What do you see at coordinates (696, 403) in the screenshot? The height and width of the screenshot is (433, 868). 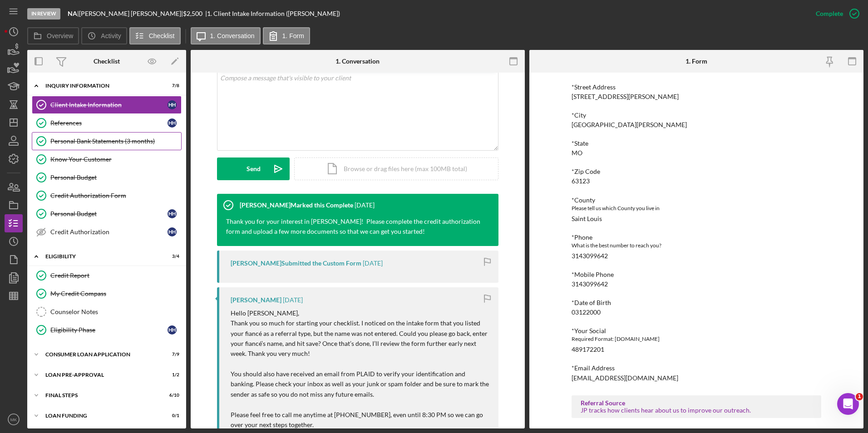 I see `div: Referral Source` at bounding box center [696, 403].